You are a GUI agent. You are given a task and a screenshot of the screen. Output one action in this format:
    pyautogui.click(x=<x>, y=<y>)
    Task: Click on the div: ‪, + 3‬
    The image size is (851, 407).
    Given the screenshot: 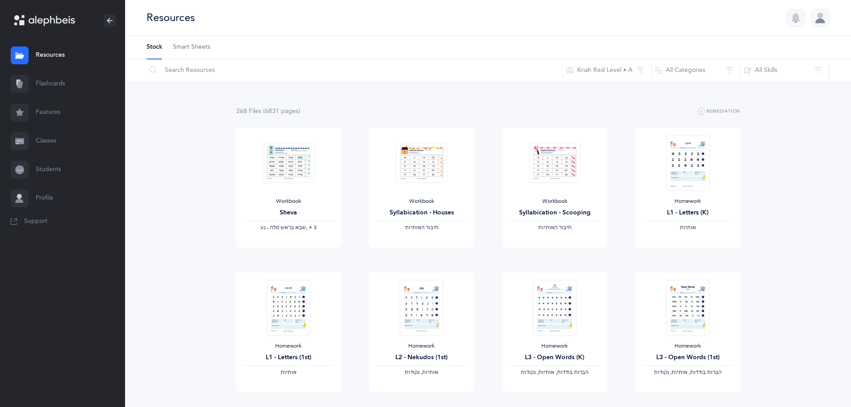 What is the action you would take?
    pyautogui.click(x=289, y=228)
    